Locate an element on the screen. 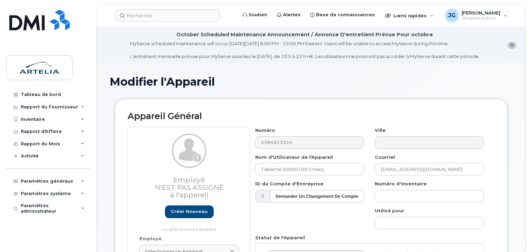 This screenshot has width=529, height=252. label: Courriel is located at coordinates (385, 157).